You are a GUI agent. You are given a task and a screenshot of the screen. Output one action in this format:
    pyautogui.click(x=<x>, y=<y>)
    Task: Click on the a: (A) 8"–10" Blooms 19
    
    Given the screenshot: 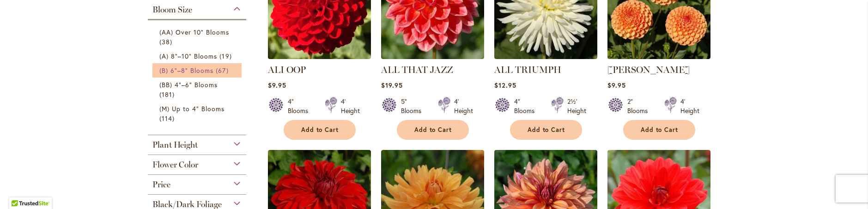 What is the action you would take?
    pyautogui.click(x=198, y=56)
    